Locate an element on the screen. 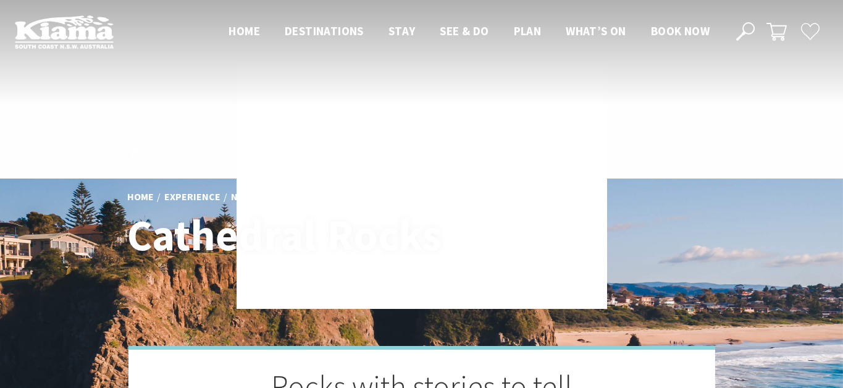  span: What’s On is located at coordinates (596, 31).